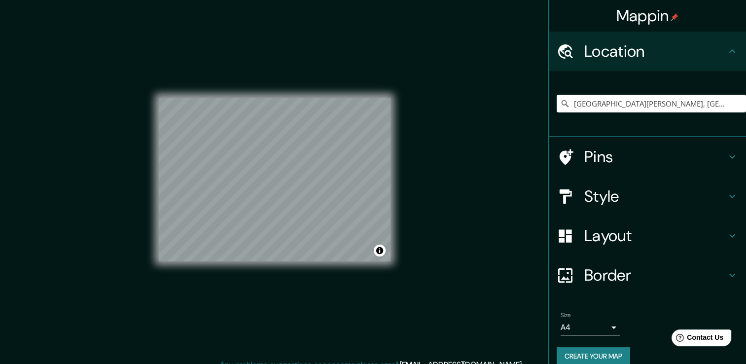  What do you see at coordinates (656, 196) in the screenshot?
I see `h4: Style` at bounding box center [656, 196].